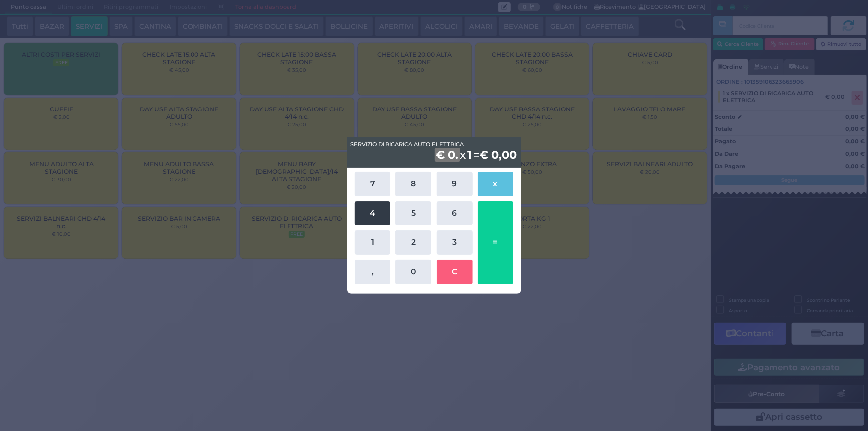 The image size is (868, 431). Describe the element at coordinates (413, 242) in the screenshot. I see `button: 2` at that location.